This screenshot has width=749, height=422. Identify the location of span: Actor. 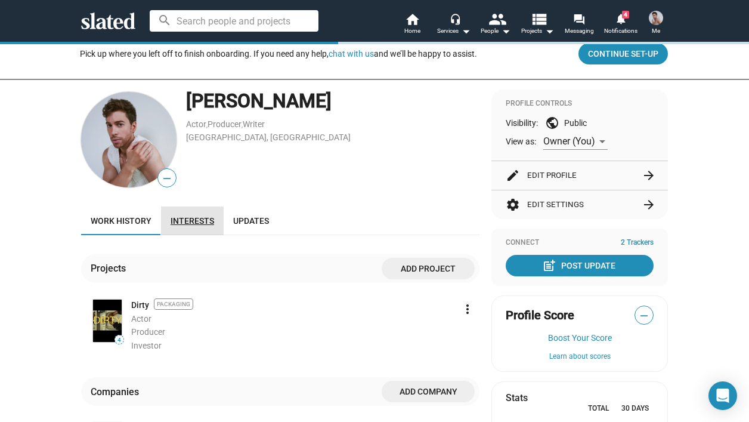
(141, 319).